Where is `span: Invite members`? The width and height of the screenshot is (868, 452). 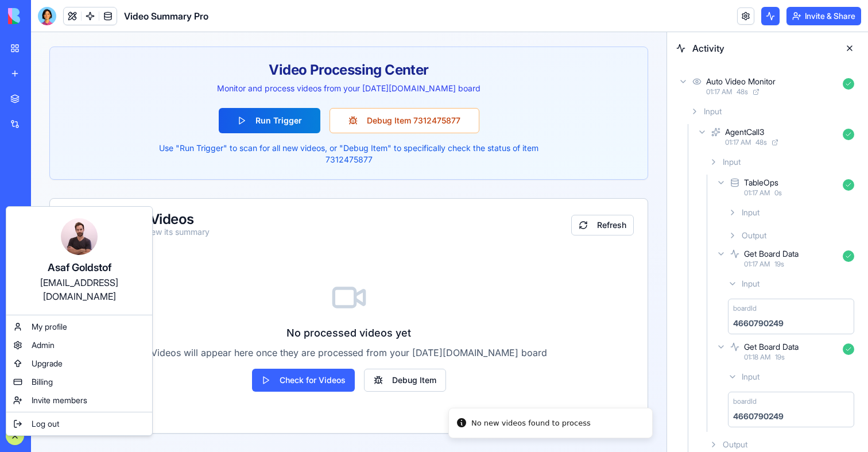
span: Invite members is located at coordinates (59, 401).